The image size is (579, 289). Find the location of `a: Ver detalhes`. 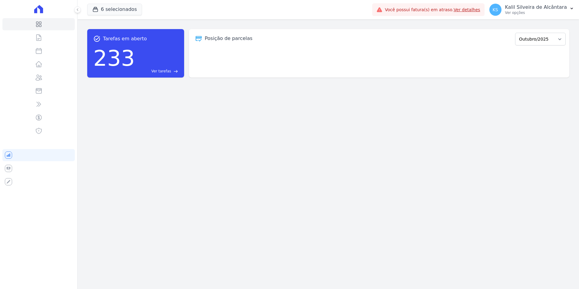

a: Ver detalhes is located at coordinates (467, 10).